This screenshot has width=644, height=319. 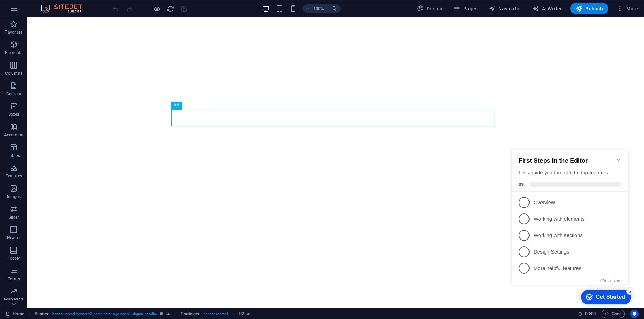 What do you see at coordinates (14, 279) in the screenshot?
I see `p: Forms` at bounding box center [14, 279].